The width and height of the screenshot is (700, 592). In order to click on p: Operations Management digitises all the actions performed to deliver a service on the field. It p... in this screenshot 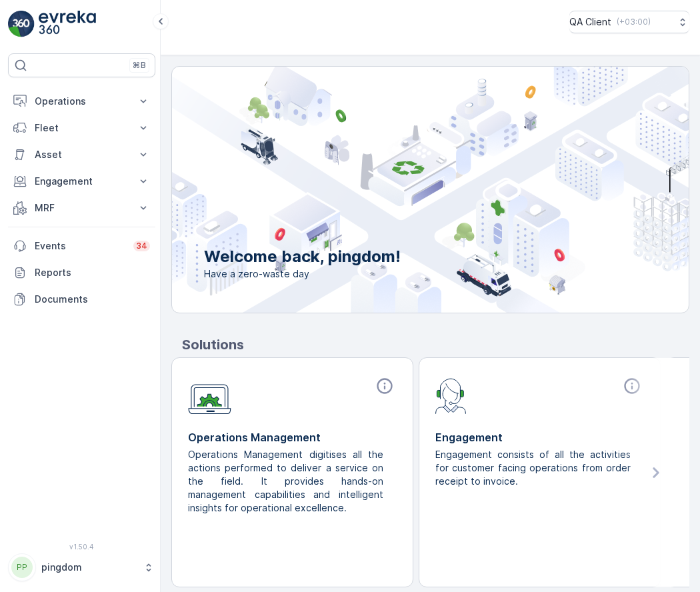, I will do `click(287, 482)`.